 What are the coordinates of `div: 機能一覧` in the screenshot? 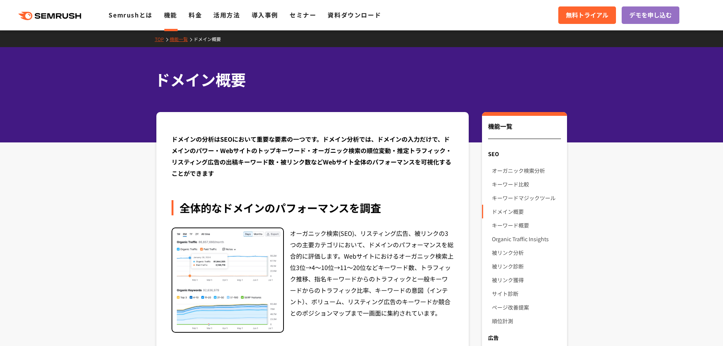 It's located at (524, 130).